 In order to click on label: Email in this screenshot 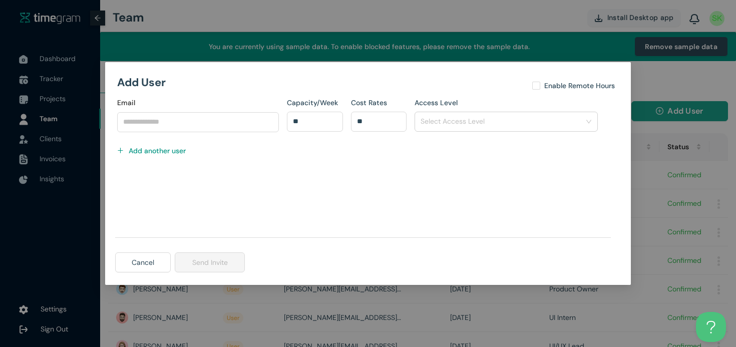, I will do `click(126, 103)`.